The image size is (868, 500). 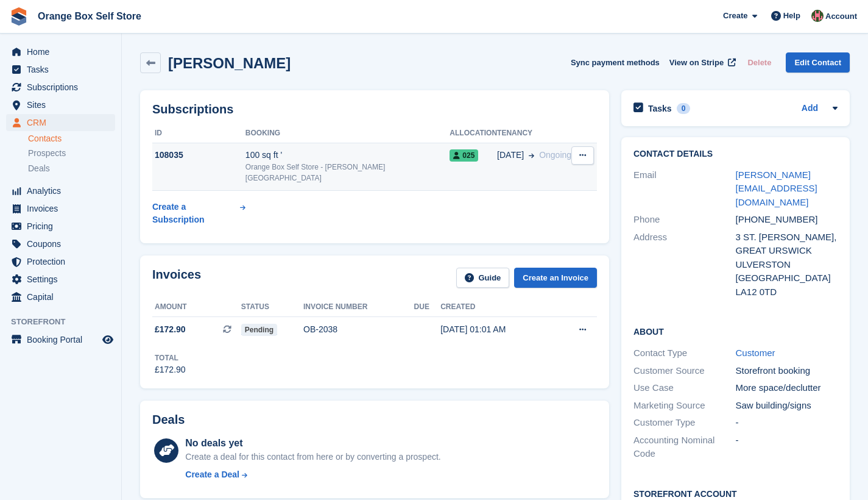 What do you see at coordinates (63, 209) in the screenshot?
I see `span: Invoices` at bounding box center [63, 209].